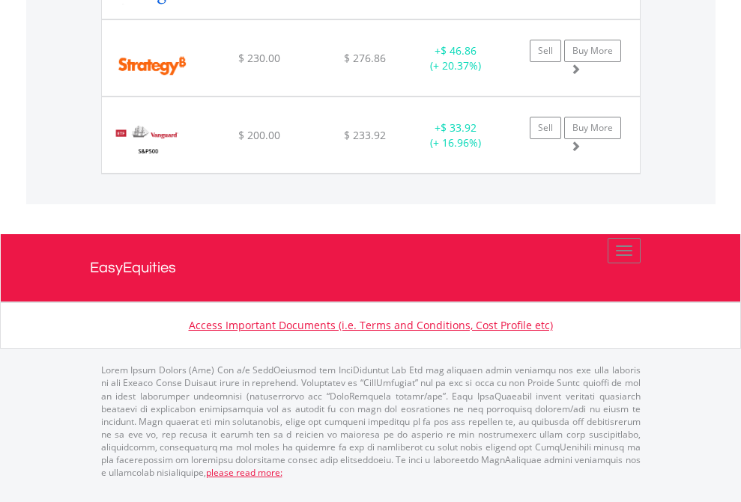 This screenshot has width=741, height=502. What do you see at coordinates (455, 58) in the screenshot?
I see `div: + (+ 20.37%)` at bounding box center [455, 58].